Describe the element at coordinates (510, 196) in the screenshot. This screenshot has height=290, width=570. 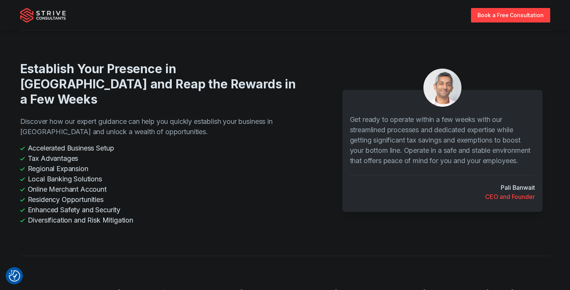
I see `div: CEO and Founder` at that location.